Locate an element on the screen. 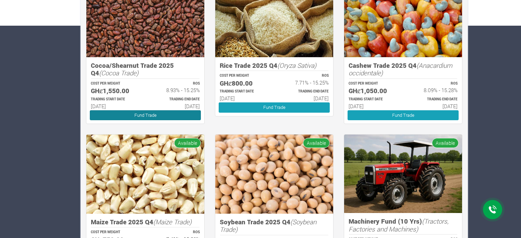 This screenshot has width=521, height=238. h5: Rice Trade 2025 Q4 is located at coordinates (274, 65).